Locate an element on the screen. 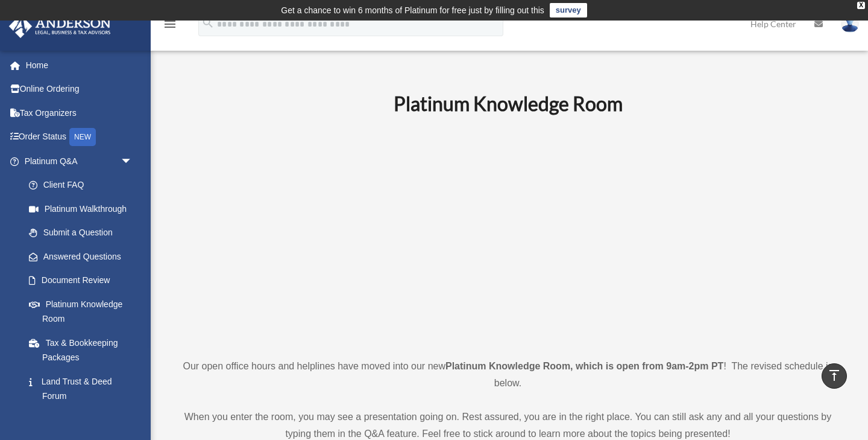 This screenshot has height=440, width=868. i: menu is located at coordinates (170, 24).